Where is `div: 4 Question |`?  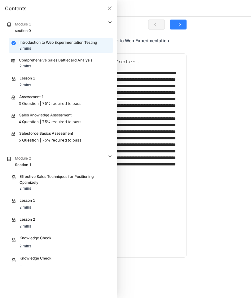 div: 4 Question | is located at coordinates (30, 122).